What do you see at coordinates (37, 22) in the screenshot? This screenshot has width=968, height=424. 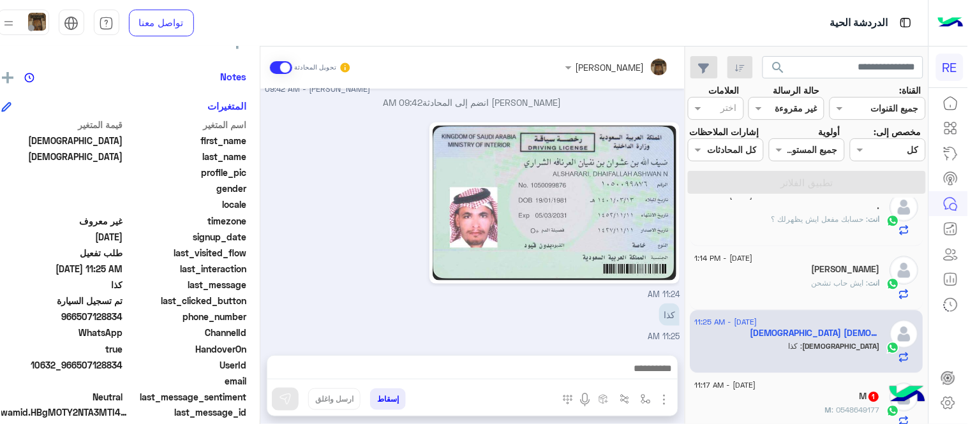 I see `img: userImage` at bounding box center [37, 22].